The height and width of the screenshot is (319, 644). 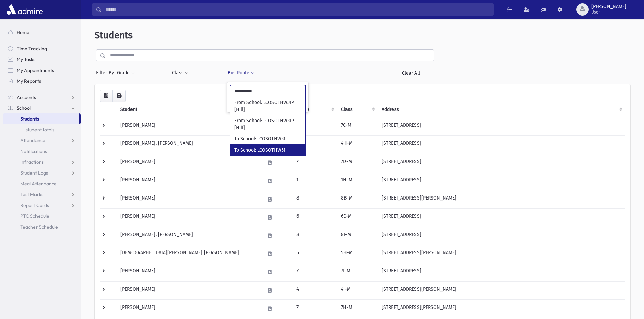 I want to click on td: 1, so click(x=315, y=181).